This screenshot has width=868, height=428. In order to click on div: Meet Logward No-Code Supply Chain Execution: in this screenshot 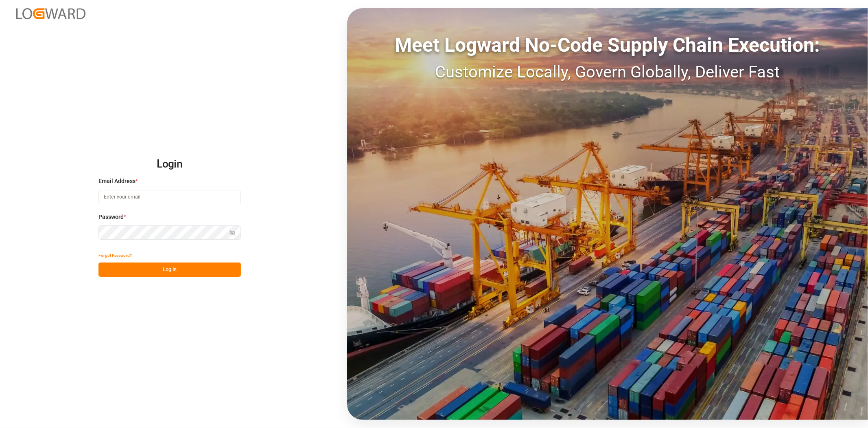, I will do `click(608, 45)`.